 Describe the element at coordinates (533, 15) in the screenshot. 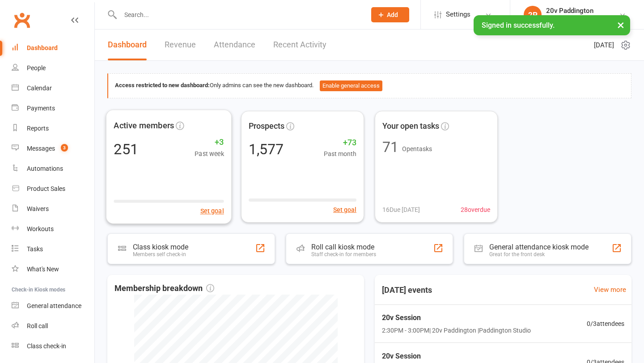

I see `div: 2P` at that location.